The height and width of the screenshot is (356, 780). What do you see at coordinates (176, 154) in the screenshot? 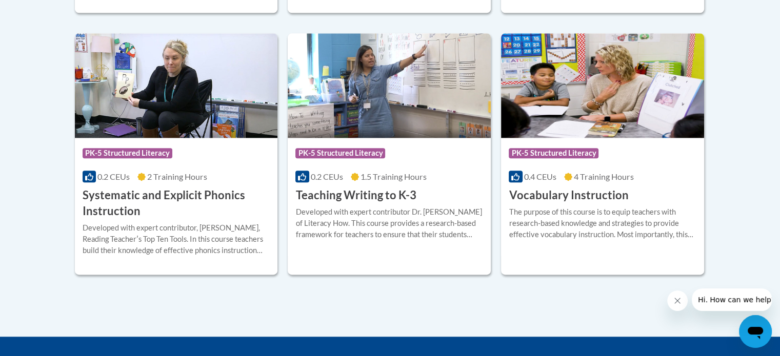
I see `a: Course LogoPK-5 Structured Literacy0.2 CEUs2 Training Hours Systematic and Explicit Phonics Instr...` at bounding box center [176, 154].